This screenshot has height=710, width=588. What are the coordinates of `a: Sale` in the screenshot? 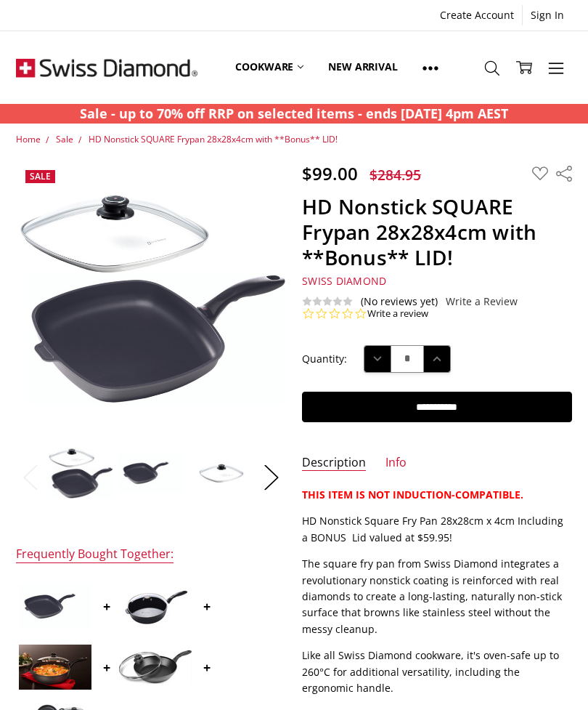 It's located at (65, 138).